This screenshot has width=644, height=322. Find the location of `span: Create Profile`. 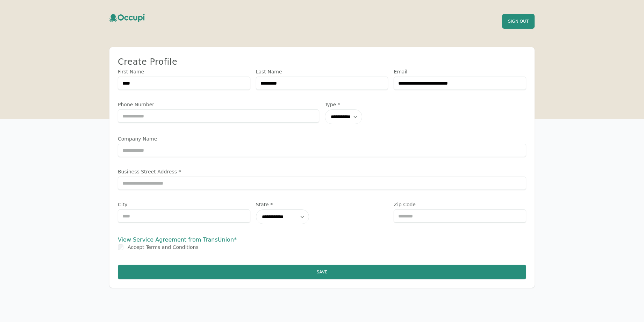

span: Create Profile is located at coordinates (147, 61).